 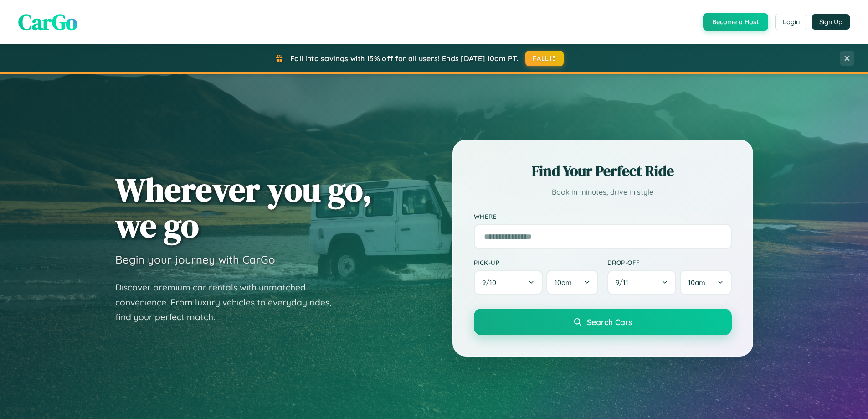 What do you see at coordinates (545, 59) in the screenshot?
I see `button: FALL15` at bounding box center [545, 59].